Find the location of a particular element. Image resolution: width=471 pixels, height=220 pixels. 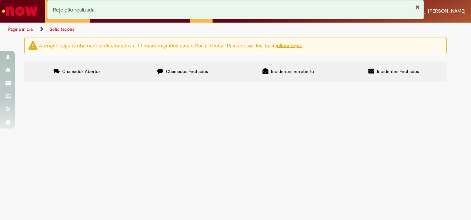

span: Chamados Abertos is located at coordinates (81, 71).